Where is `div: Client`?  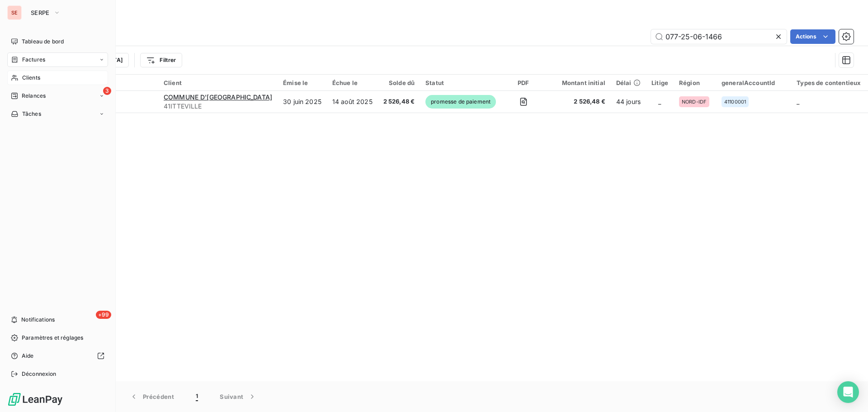 div: Client is located at coordinates (218, 82).